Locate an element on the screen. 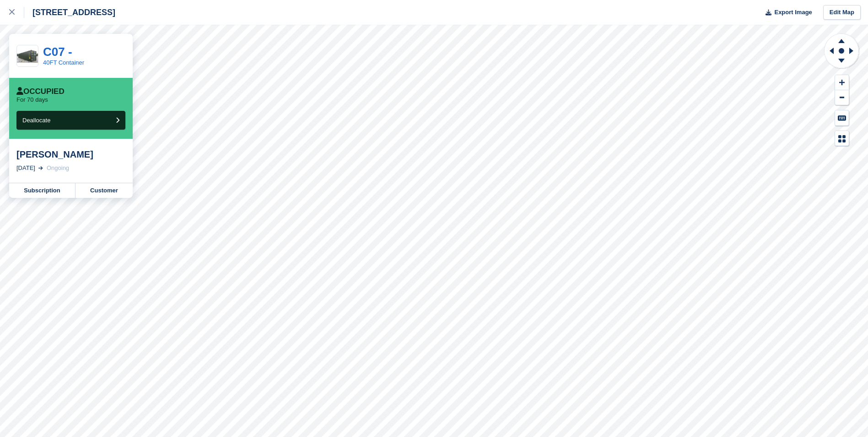  button: Export Image is located at coordinates (786, 12).